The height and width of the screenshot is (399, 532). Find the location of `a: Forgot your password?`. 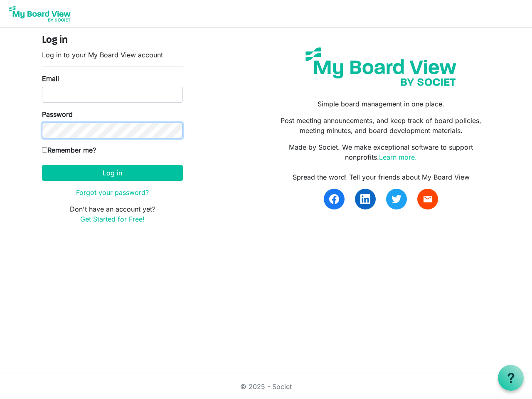

a: Forgot your password? is located at coordinates (112, 193).